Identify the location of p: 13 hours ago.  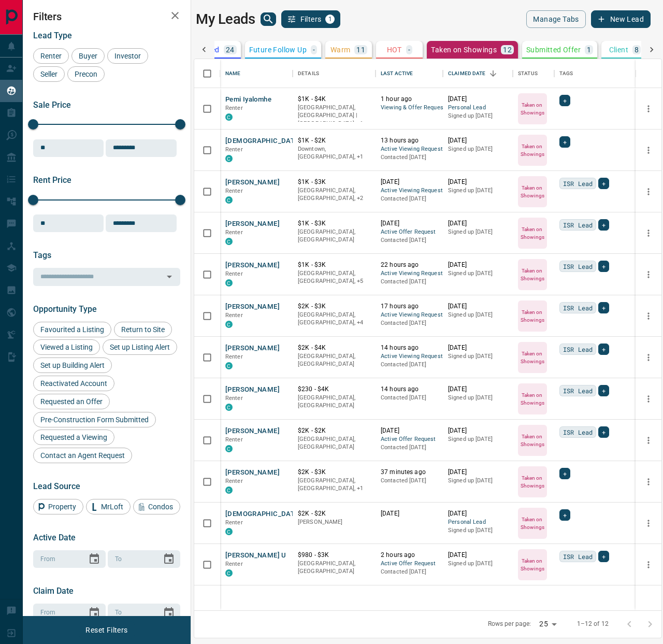
(409, 140).